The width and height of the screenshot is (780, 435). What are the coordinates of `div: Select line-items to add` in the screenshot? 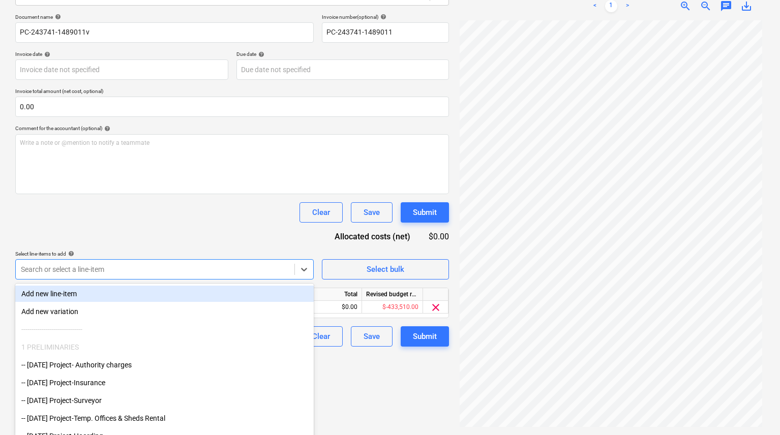 It's located at (164, 254).